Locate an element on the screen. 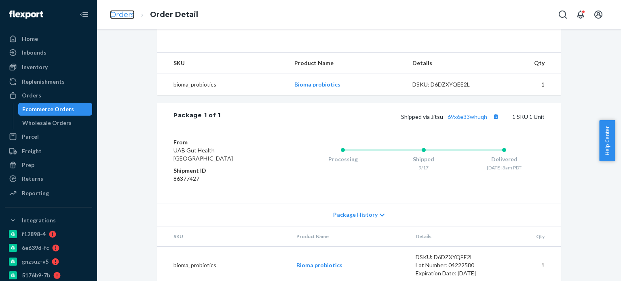 The height and width of the screenshot is (281, 621). div: Ecommerce Orders is located at coordinates (48, 109).